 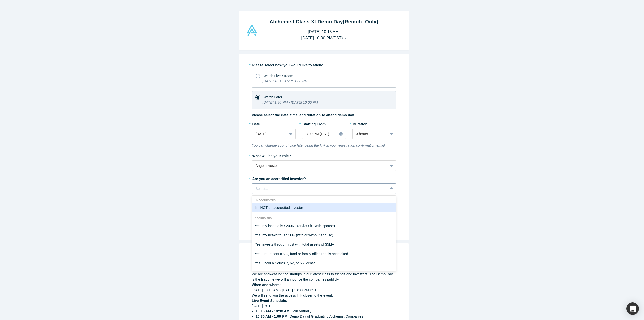 I want to click on li: Join Virtually, so click(x=326, y=311).